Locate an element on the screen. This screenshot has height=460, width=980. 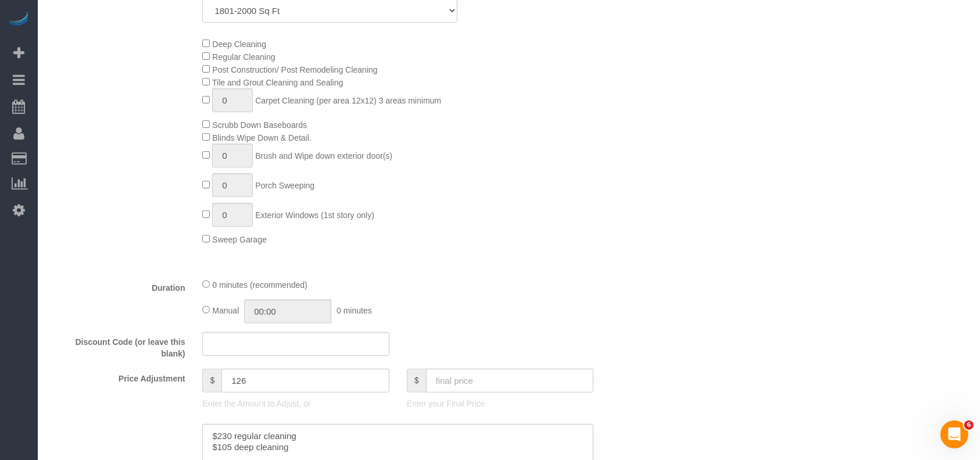
p: Enter the Amount to Adjust, or is located at coordinates (295, 403).